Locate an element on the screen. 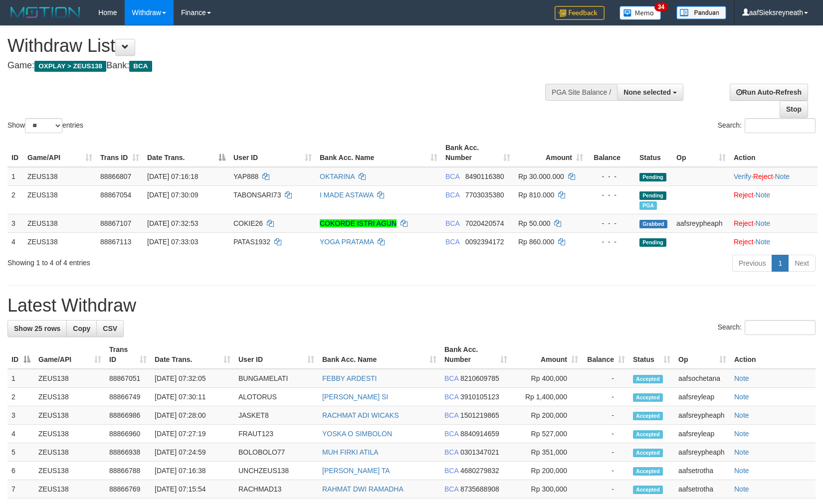  a: CSV is located at coordinates (110, 328).